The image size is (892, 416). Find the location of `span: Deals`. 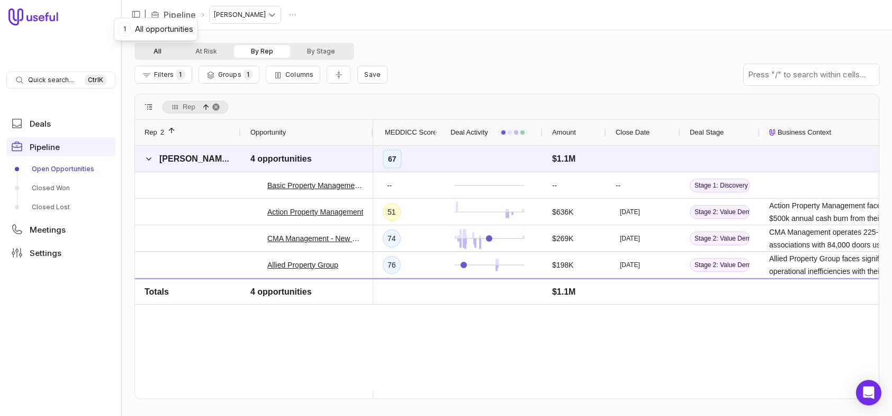

span: Deals is located at coordinates (40, 123).